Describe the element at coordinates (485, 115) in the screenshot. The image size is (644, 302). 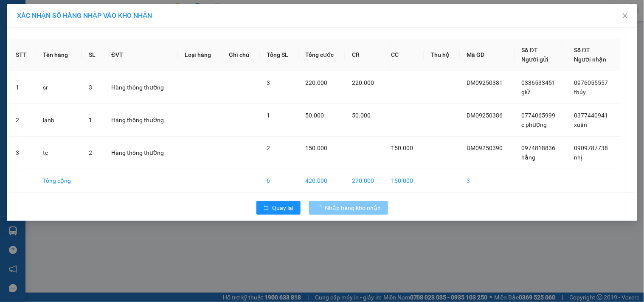
I see `span: DM09250386` at that location.